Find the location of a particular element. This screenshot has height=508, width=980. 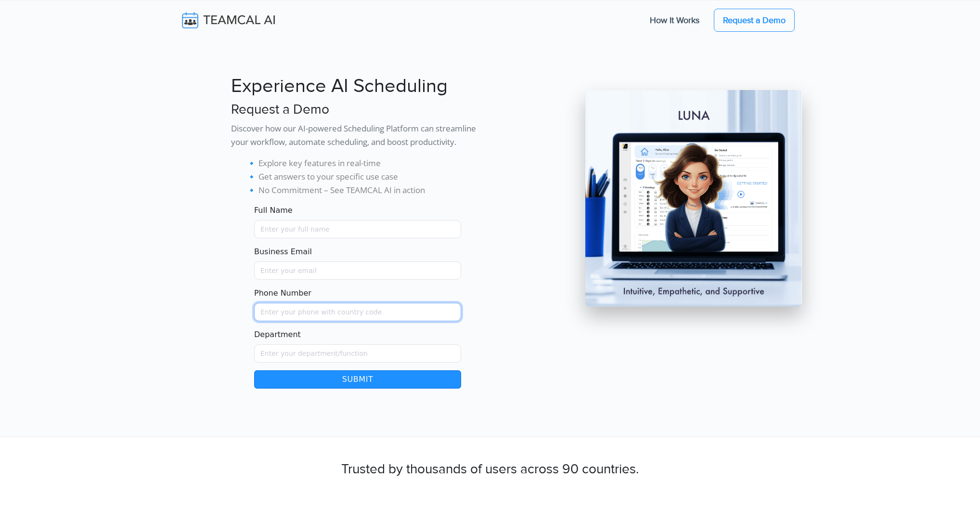

li: 🔹 No Commitment – See TEAMCAL AI in action is located at coordinates (365, 190).